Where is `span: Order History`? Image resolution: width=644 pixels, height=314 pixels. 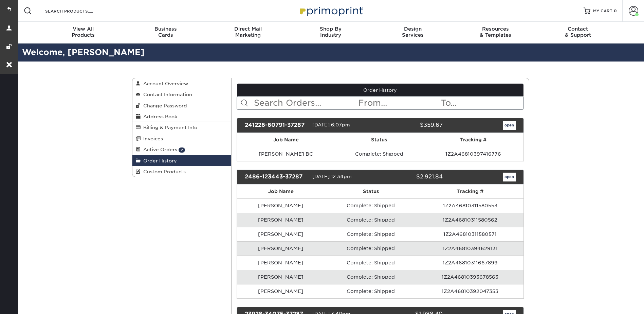
span: Order History is located at coordinates (159, 161).